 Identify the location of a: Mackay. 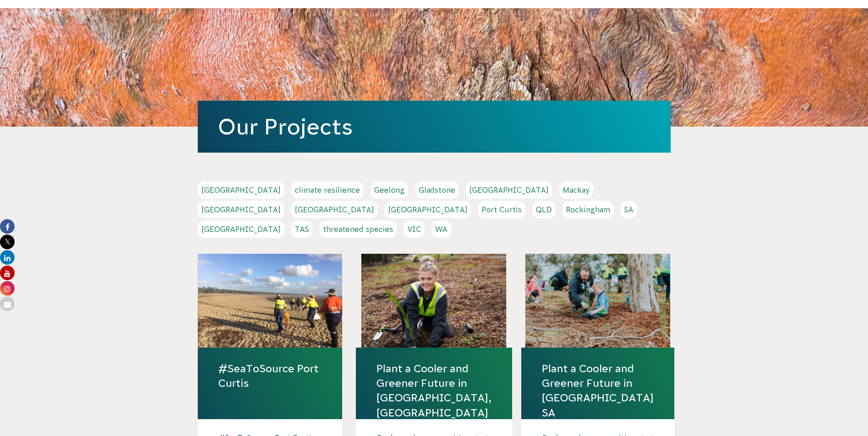
(576, 190).